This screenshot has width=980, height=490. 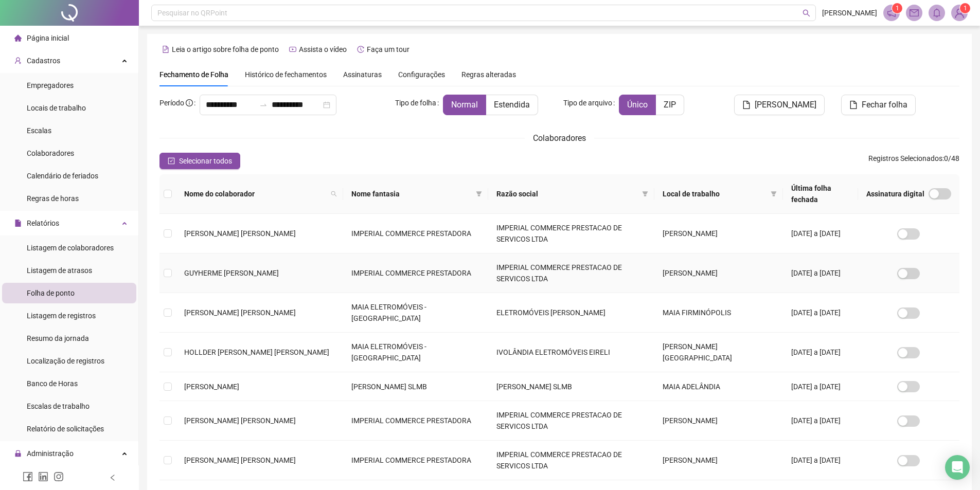 I want to click on span: notification, so click(x=891, y=13).